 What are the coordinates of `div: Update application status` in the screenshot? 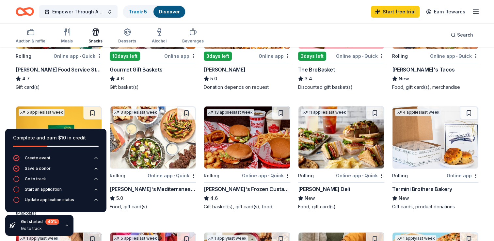 It's located at (49, 200).